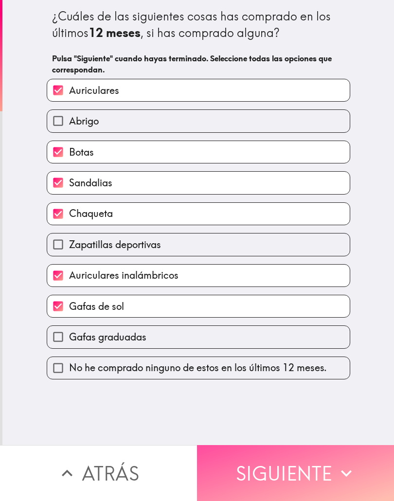 This screenshot has width=394, height=501. I want to click on span: Botas, so click(81, 152).